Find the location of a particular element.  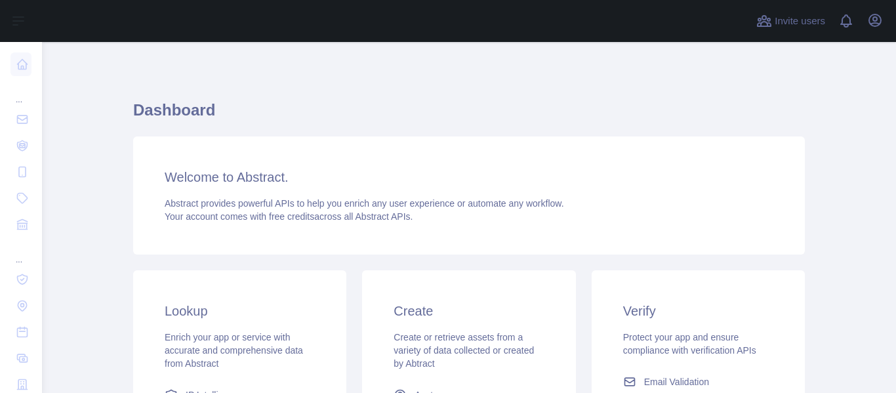

span: Invite users is located at coordinates (799, 21).